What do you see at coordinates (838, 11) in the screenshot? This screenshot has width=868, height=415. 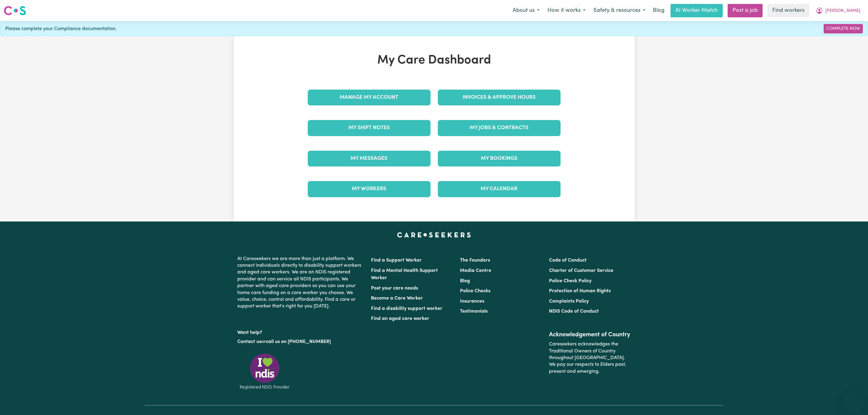 I see `button: My Account` at bounding box center [838, 11].